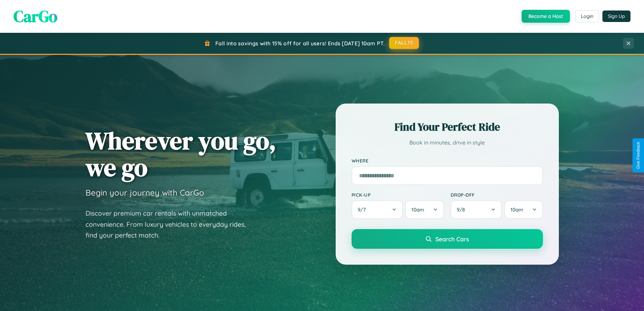  Describe the element at coordinates (404, 43) in the screenshot. I see `button: FALL15` at that location.